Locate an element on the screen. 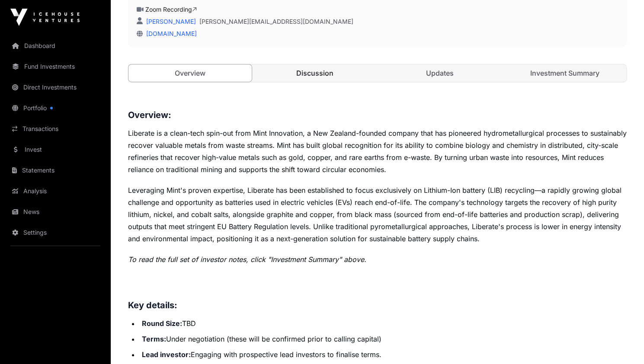 This screenshot has height=364, width=644. a: Portfolio is located at coordinates (55, 108).